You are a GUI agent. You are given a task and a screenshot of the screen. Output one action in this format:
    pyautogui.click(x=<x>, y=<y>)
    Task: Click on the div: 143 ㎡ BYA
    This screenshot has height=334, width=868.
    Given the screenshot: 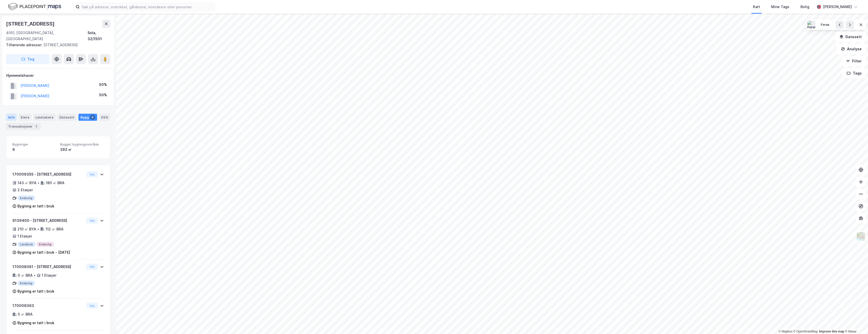 What is the action you would take?
    pyautogui.click(x=27, y=183)
    